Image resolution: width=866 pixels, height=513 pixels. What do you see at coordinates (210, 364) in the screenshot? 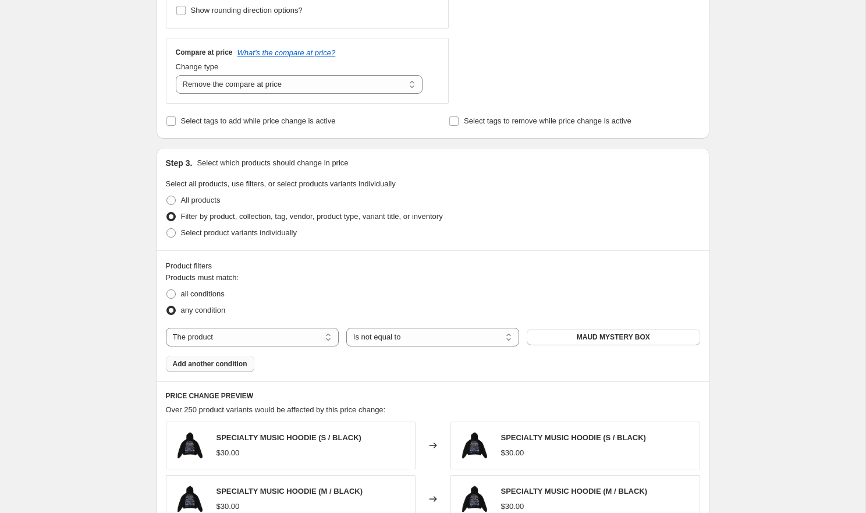
I see `span: Add another condition` at bounding box center [210, 364].